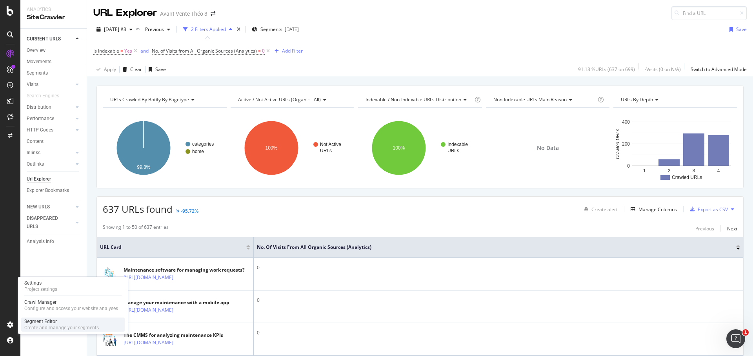  Describe the element at coordinates (73, 305) in the screenshot. I see `a: Crawl ManagerConfigure and access your website analyses` at that location.